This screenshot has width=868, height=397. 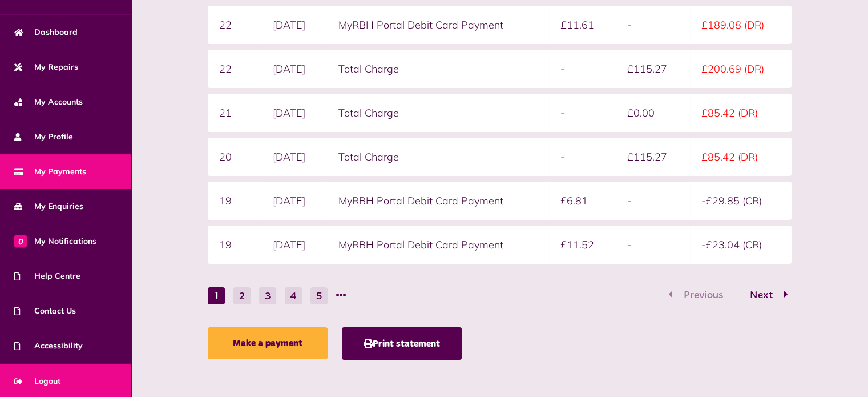 What do you see at coordinates (741, 69) in the screenshot?
I see `td: £200.69 (DR)` at bounding box center [741, 69].